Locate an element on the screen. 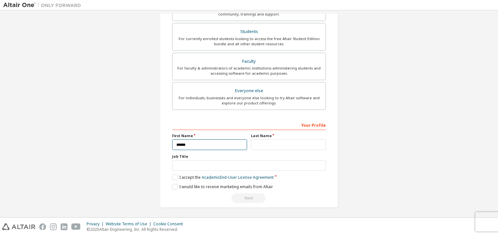  img: facebook.svg is located at coordinates (42, 227).